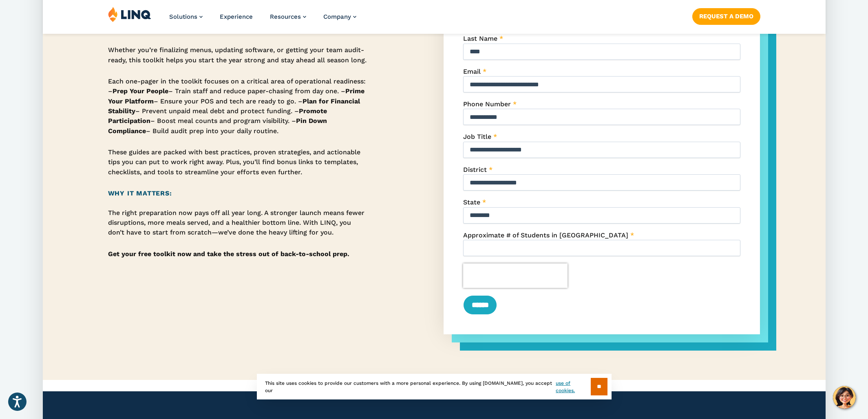  What do you see at coordinates (234, 106) in the screenshot?
I see `strong: Plan for Financial Stability` at bounding box center [234, 106].